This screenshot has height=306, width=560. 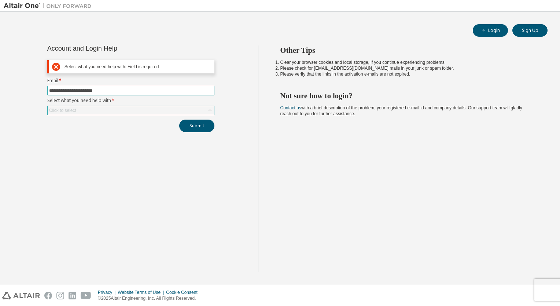 What do you see at coordinates (197, 126) in the screenshot?
I see `button: Submit` at bounding box center [197, 126].